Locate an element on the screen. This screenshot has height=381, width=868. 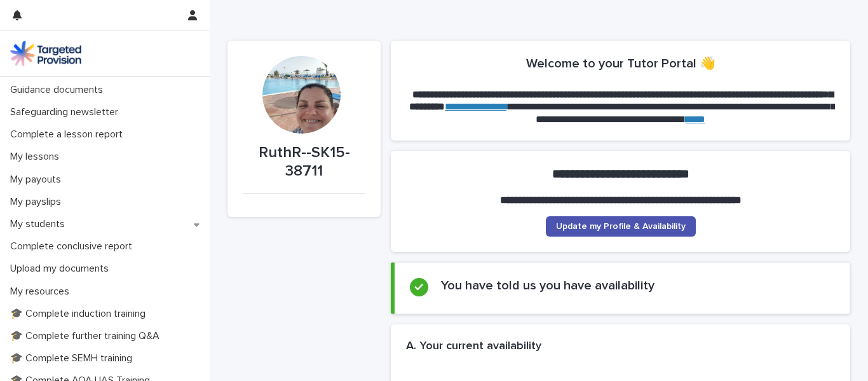
p: My resources is located at coordinates (42, 291).